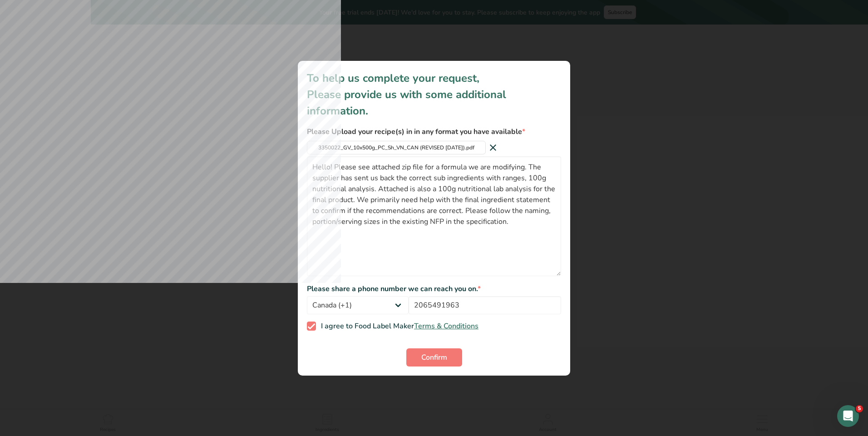 This screenshot has width=868, height=436. What do you see at coordinates (447, 326) in the screenshot?
I see `span: Terms & Conditions` at bounding box center [447, 326].